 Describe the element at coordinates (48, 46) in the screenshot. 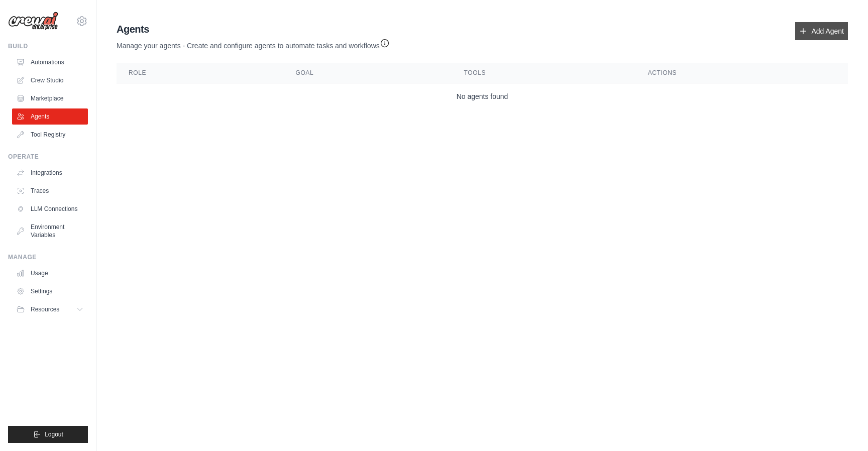

I see `div: Build` at that location.